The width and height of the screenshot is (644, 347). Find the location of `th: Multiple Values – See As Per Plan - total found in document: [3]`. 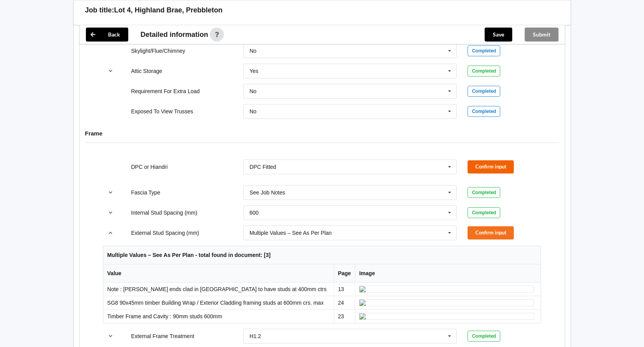

th: Multiple Values – See As Per Plan - total found in document: [3] is located at coordinates (321, 255).